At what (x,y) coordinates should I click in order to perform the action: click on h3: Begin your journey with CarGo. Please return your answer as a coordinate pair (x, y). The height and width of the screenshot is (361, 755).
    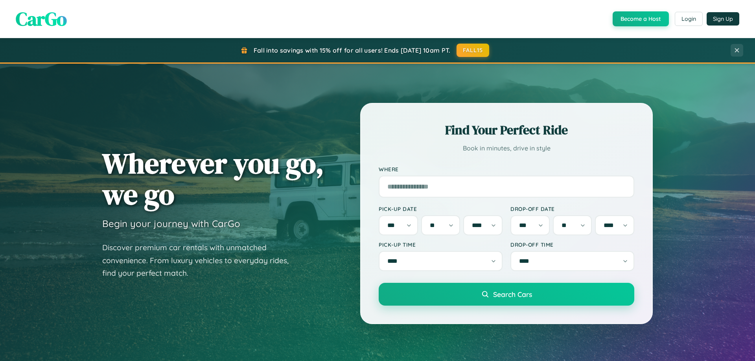
    Looking at the image, I should click on (171, 224).